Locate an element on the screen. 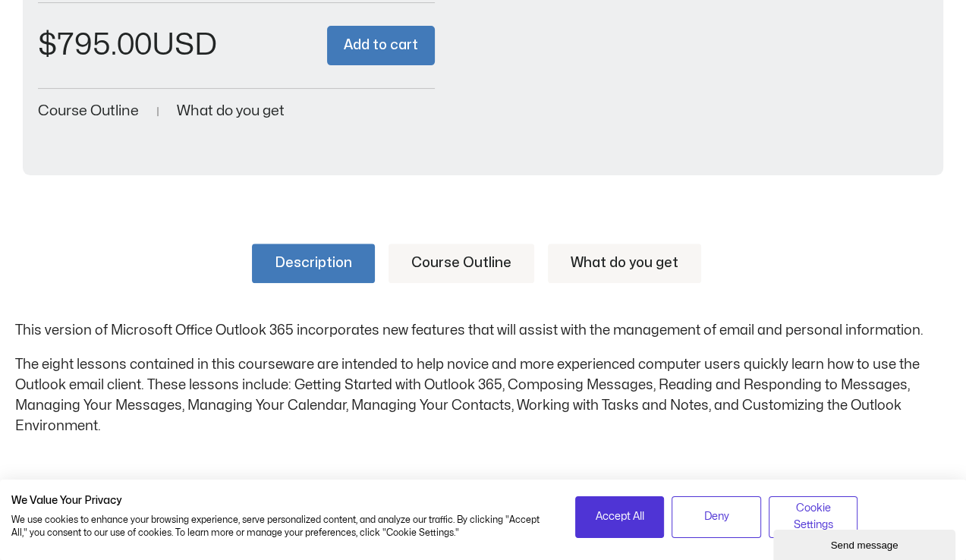 The height and width of the screenshot is (560, 966). bdi: 795.00 is located at coordinates (95, 44).